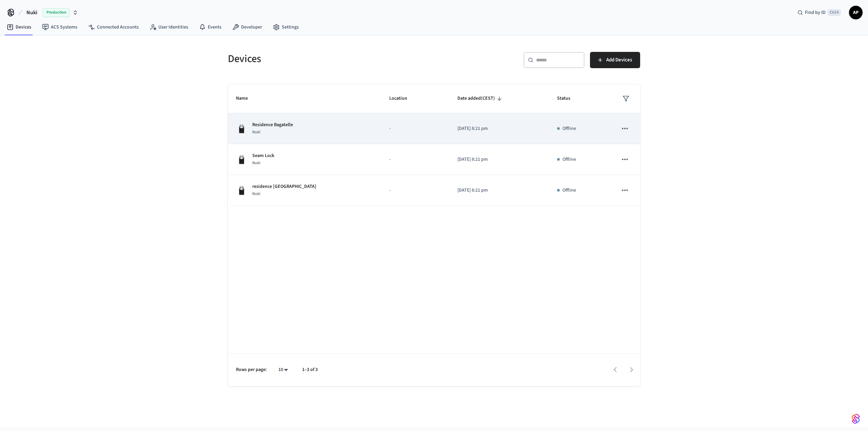  I want to click on span: Name, so click(246, 98).